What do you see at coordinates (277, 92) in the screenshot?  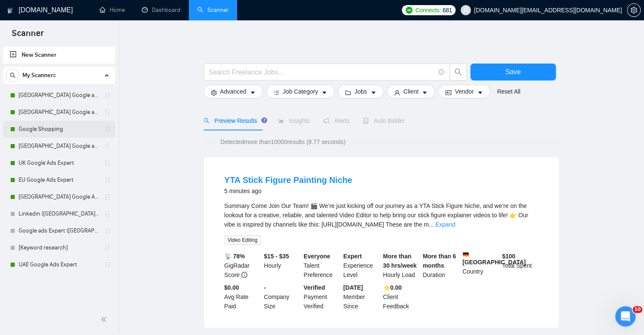 I see `span: bars` at bounding box center [277, 92].